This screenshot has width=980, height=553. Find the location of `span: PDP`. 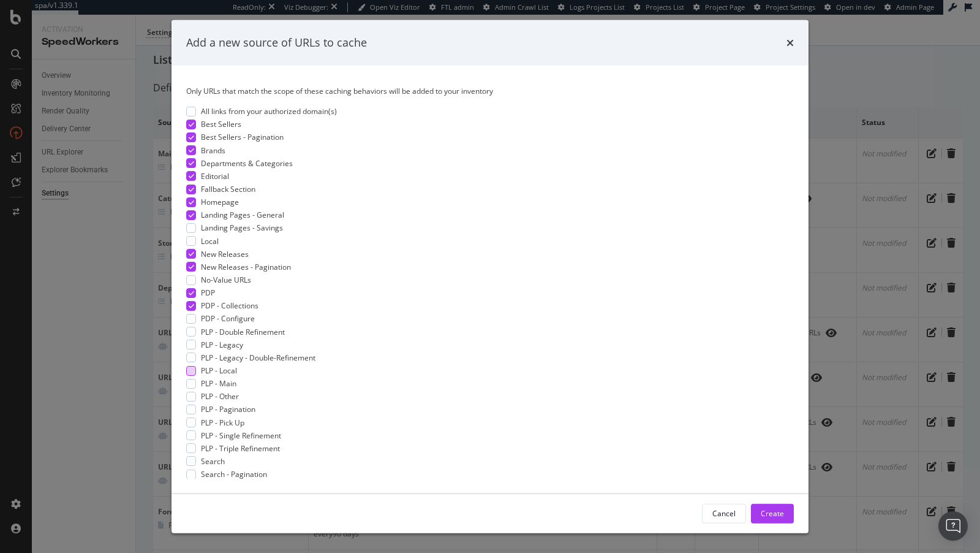

span: PDP is located at coordinates (207, 292).